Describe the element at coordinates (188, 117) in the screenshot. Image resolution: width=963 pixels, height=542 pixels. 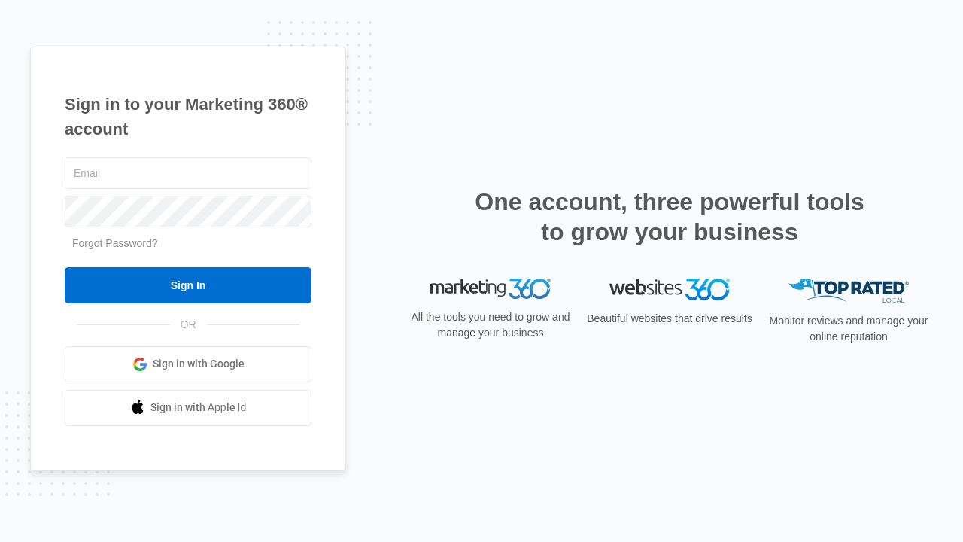
I see `h1: Sign in to your Marketing 360® account` at that location.